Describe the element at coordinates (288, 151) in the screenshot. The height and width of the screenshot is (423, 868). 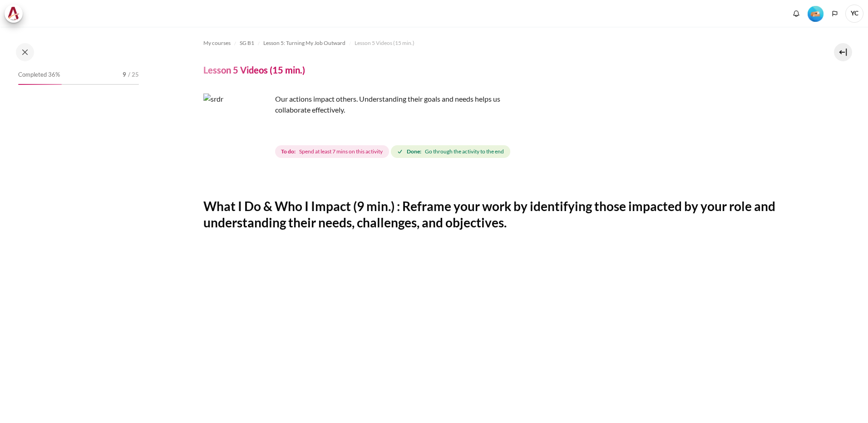
I see `strong: To do:` at that location.